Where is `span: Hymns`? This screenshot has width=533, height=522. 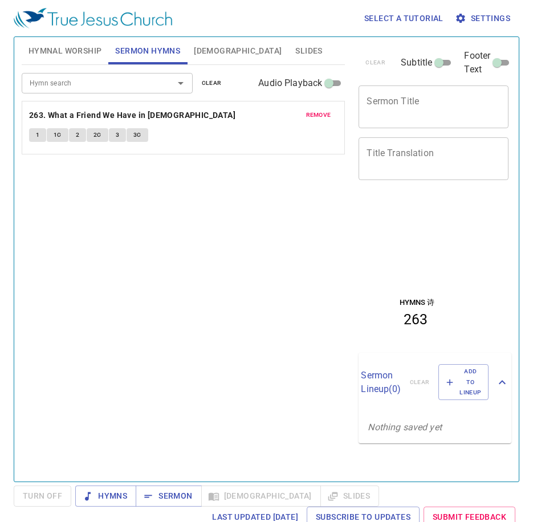
span: Hymns is located at coordinates (105, 496).